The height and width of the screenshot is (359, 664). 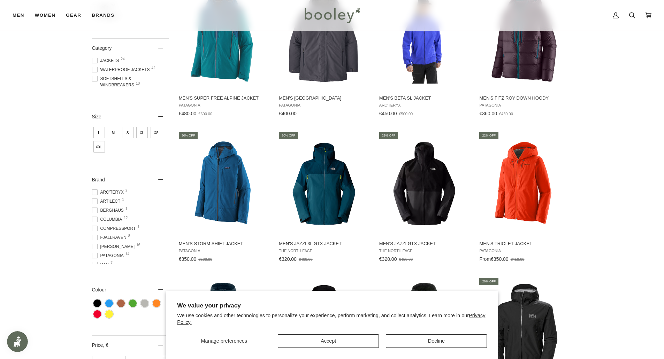 I want to click on h2: We value your privacy, so click(x=332, y=305).